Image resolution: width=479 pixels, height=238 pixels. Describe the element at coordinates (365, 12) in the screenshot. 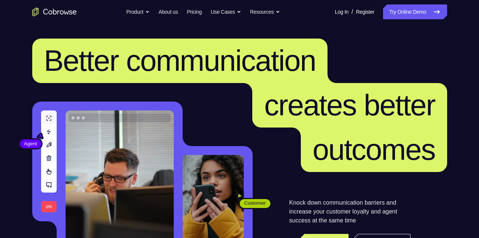

I see `a: Register` at that location.